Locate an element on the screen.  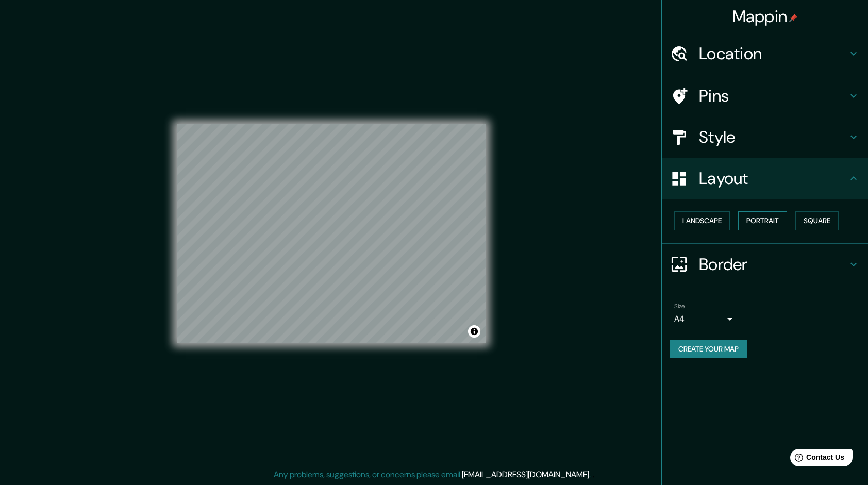
button: Create your map is located at coordinates (708, 349).